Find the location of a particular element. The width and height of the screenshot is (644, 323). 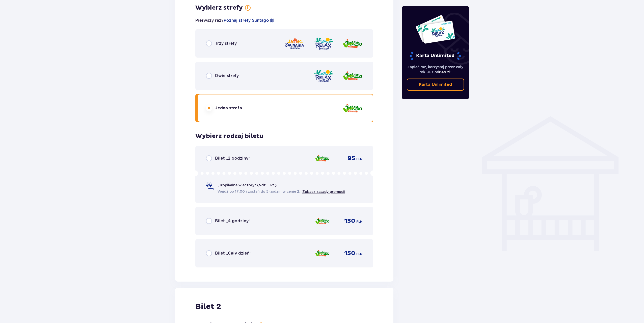

p: Bilet „Cały dzień” is located at coordinates (233, 253).